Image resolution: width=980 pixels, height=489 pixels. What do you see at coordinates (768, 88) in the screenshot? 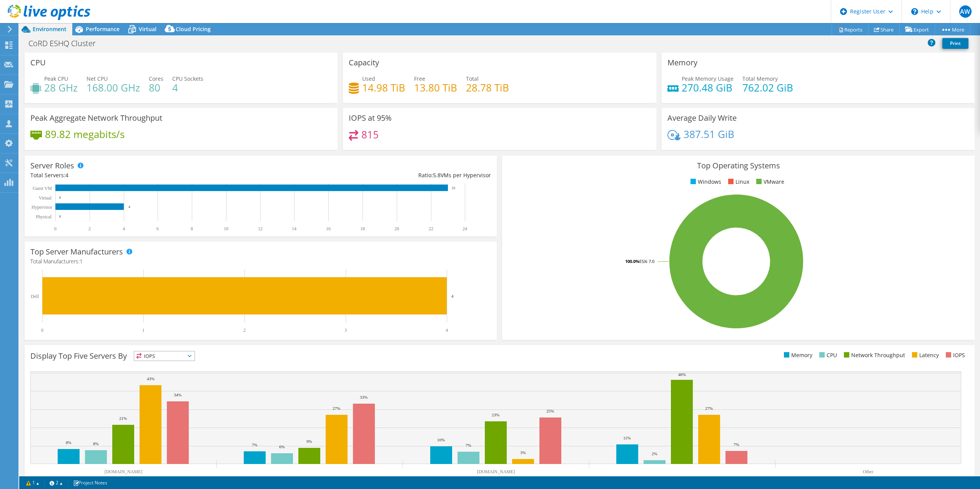
I see `h4: 762.02 GiB` at bounding box center [768, 88].